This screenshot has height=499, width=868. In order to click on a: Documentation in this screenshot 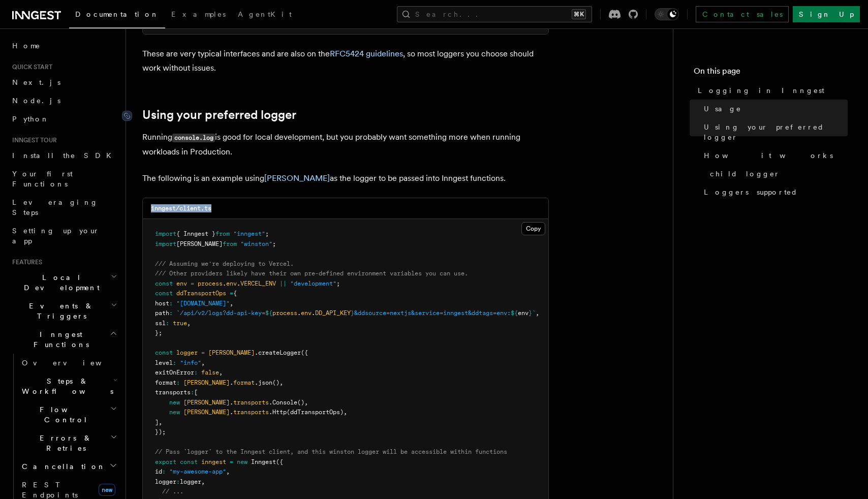, I will do `click(117, 16)`.